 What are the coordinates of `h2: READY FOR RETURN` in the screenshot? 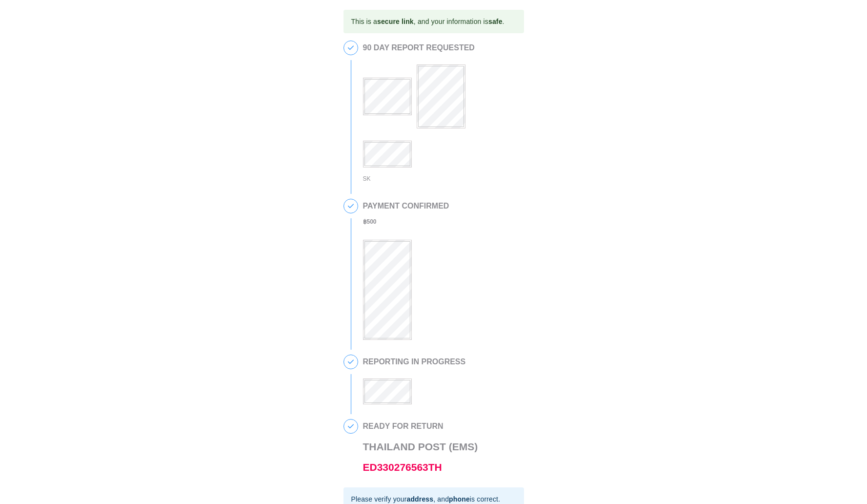 It's located at (421, 426).